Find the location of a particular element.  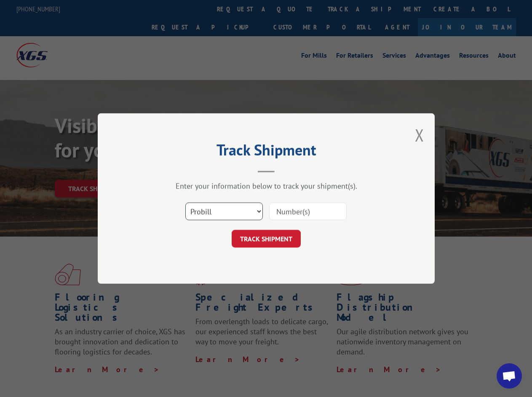

h2: Track Shipment is located at coordinates (266, 152).